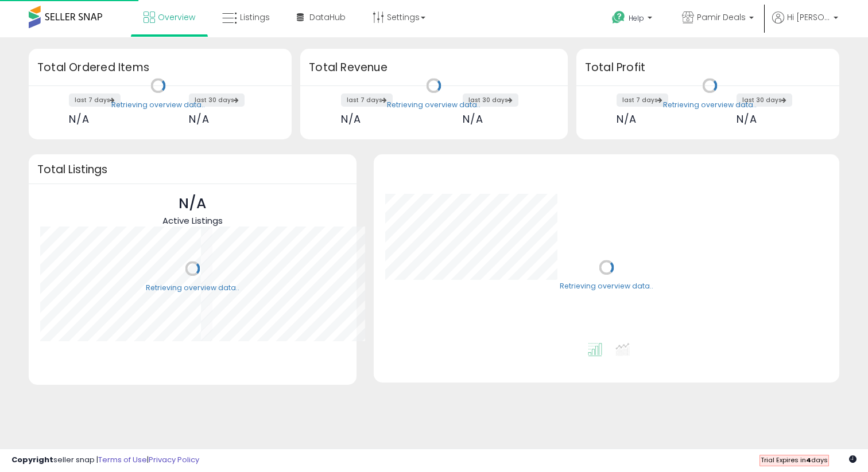 The height and width of the screenshot is (472, 868). Describe the element at coordinates (32, 460) in the screenshot. I see `strong: Copyright` at that location.